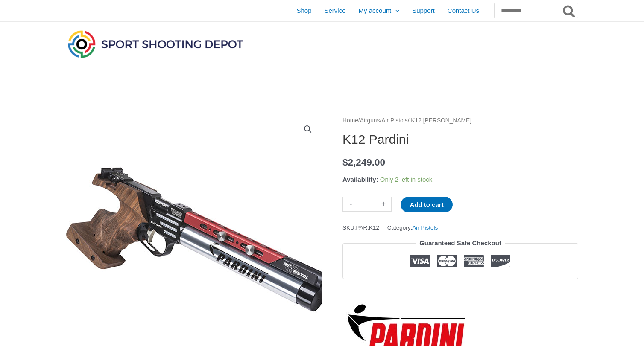 This screenshot has height=346, width=644. What do you see at coordinates (350, 121) in the screenshot?
I see `a: Home` at bounding box center [350, 121].